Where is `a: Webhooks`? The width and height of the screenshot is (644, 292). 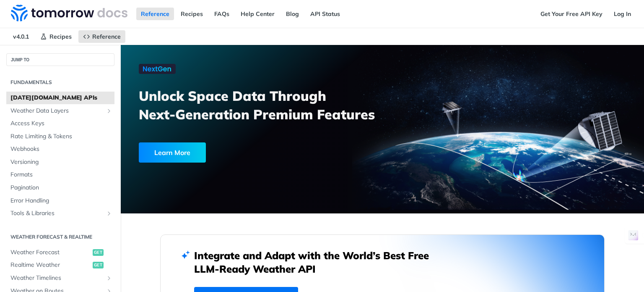
a: Webhooks is located at coordinates (60, 149).